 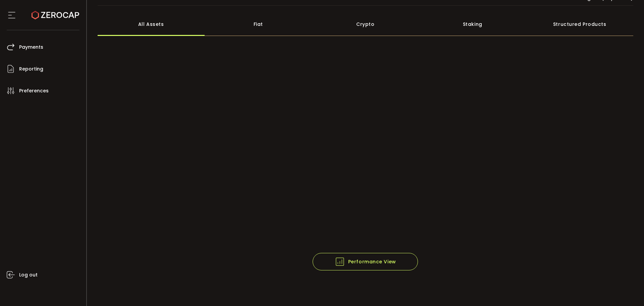 I want to click on div: All Assets, so click(x=151, y=24).